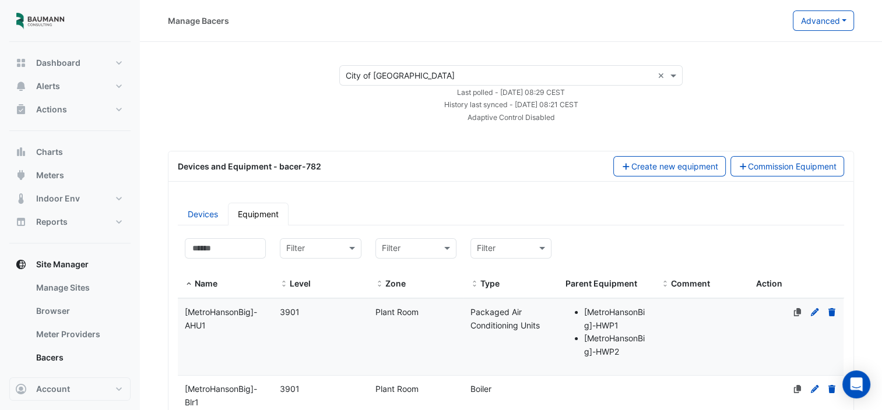 The image size is (882, 410). Describe the element at coordinates (70, 175) in the screenshot. I see `button: Meters` at that location.